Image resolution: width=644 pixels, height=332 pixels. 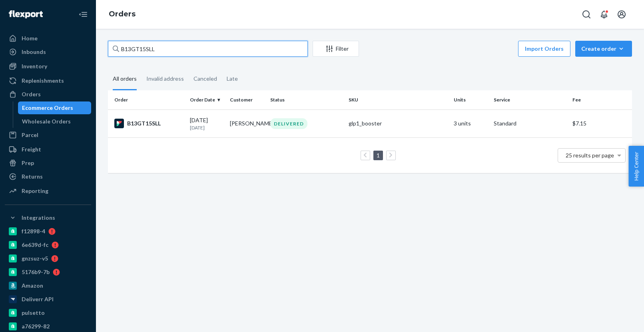 I want to click on div: DELIVERED, so click(x=289, y=123).